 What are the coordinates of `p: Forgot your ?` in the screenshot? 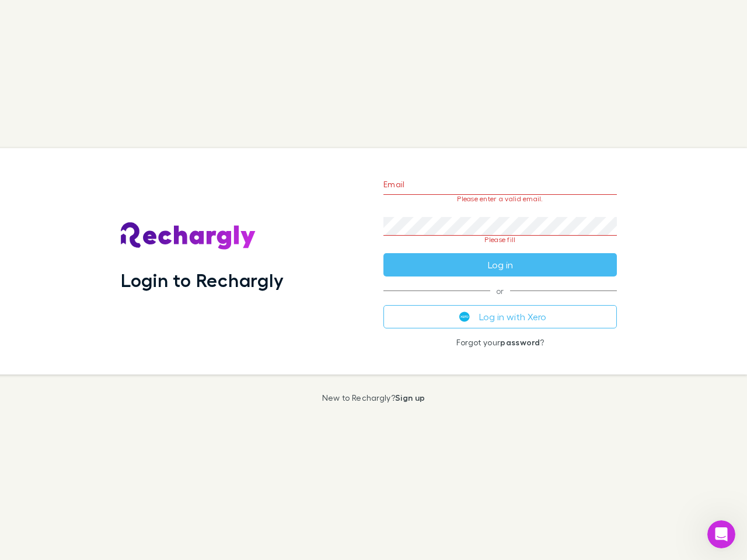 It's located at (500, 342).